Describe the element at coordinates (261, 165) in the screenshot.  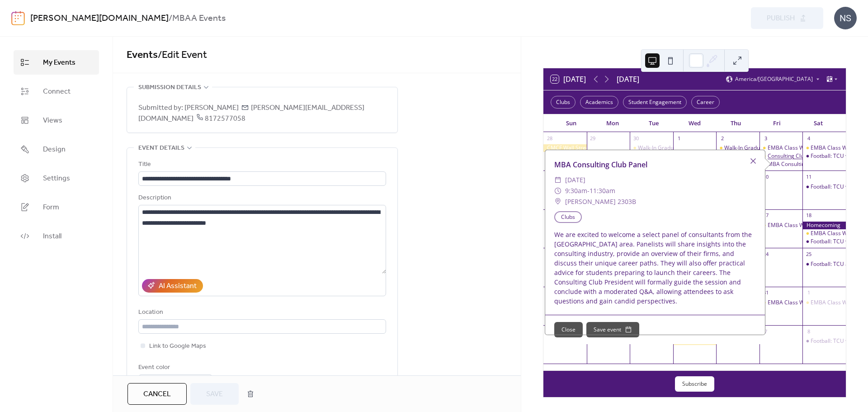
I see `div: Title` at that location.